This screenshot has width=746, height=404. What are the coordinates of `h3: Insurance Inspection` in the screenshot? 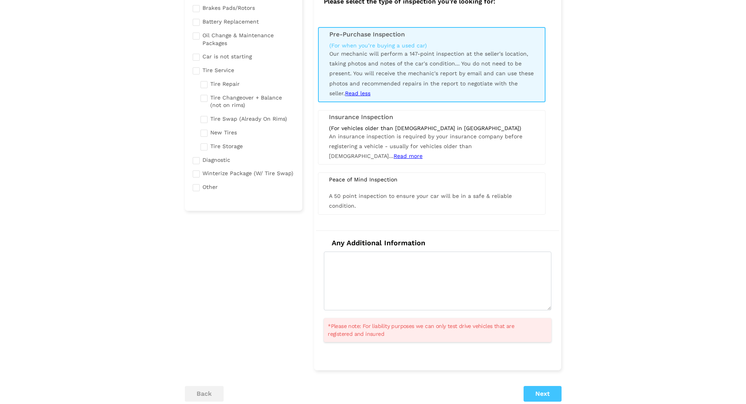 It's located at (431, 117).